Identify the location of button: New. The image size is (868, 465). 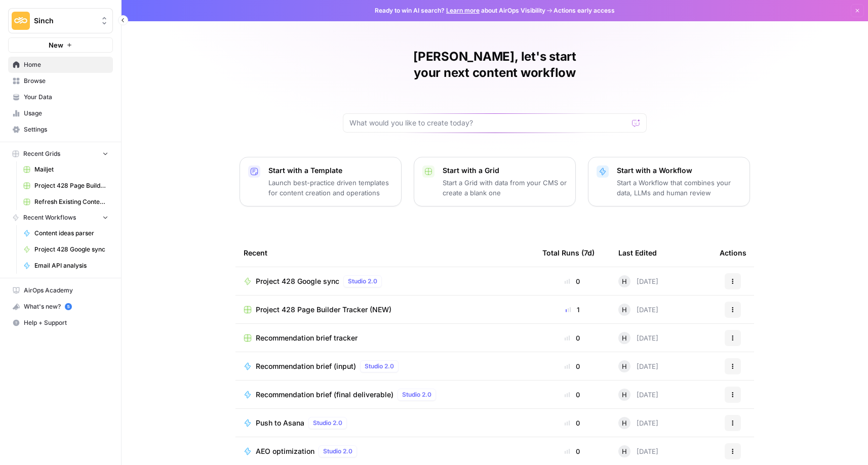
(60, 45).